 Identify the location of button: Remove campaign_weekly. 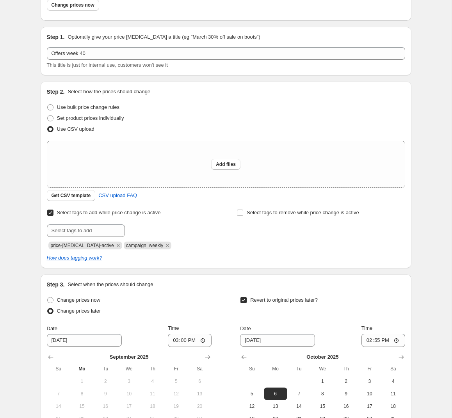
(168, 246).